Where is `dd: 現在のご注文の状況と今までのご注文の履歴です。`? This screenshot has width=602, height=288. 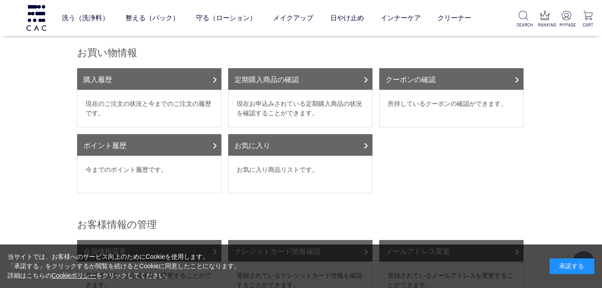 dd: 現在のご注文の状況と今までのご注文の履歴です。 is located at coordinates (149, 109).